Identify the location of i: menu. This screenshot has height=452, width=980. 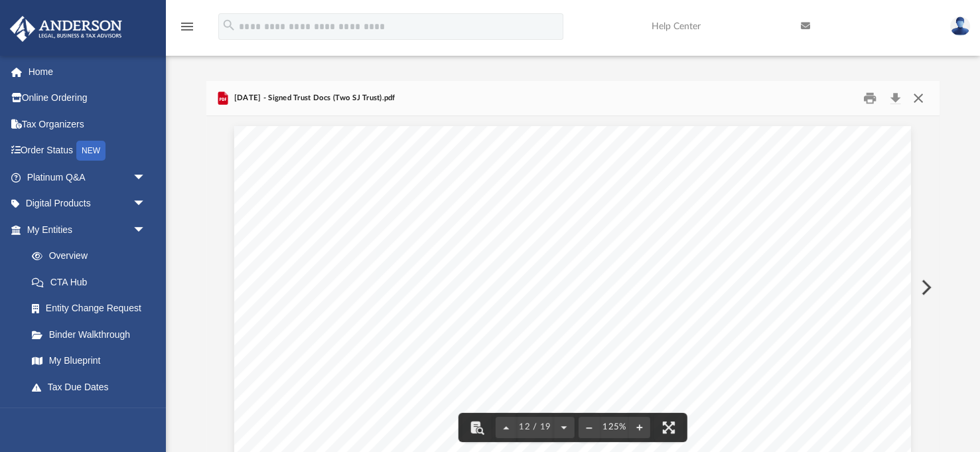
(187, 26).